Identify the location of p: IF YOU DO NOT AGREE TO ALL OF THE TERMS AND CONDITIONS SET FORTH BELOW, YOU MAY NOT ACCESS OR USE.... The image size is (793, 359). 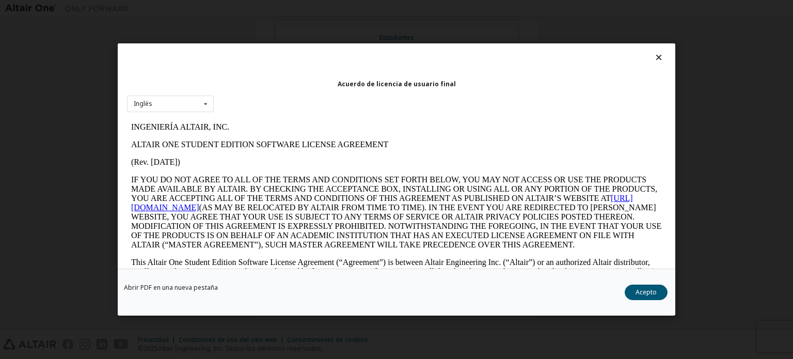
(269, 94).